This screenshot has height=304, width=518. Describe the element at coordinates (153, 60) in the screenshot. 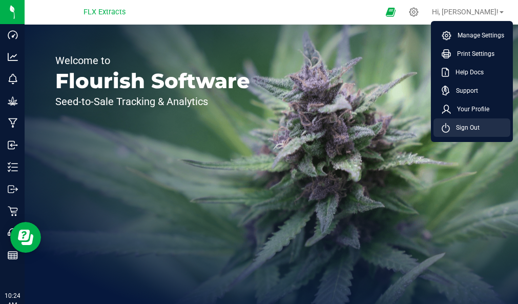

I see `p: Welcome to` at that location.